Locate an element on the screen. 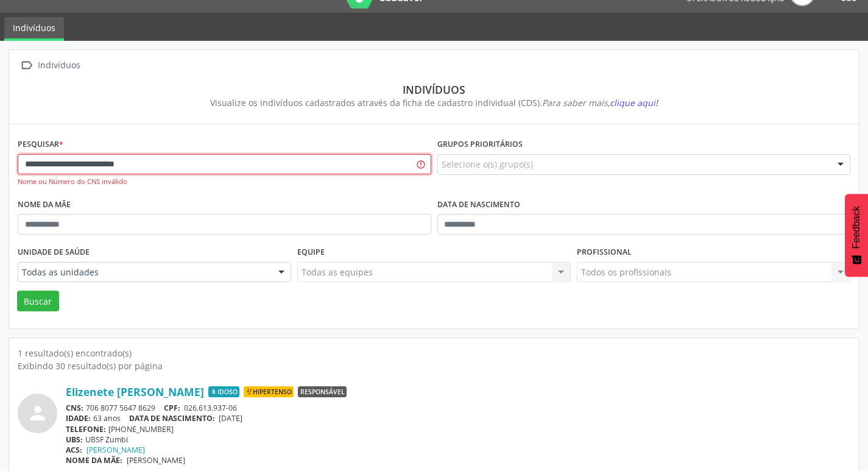 Image resolution: width=868 pixels, height=471 pixels. a: Indivíduos is located at coordinates (34, 29).